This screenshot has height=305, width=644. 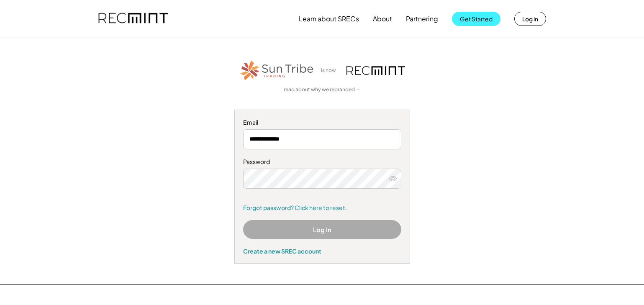 What do you see at coordinates (322, 122) in the screenshot?
I see `div: Email` at bounding box center [322, 122].